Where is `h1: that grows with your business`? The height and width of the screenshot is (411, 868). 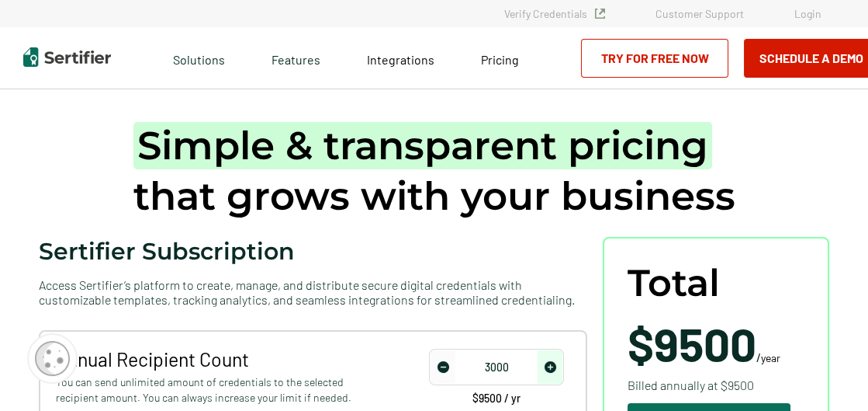
h1: that grows with your business is located at coordinates (434, 171).